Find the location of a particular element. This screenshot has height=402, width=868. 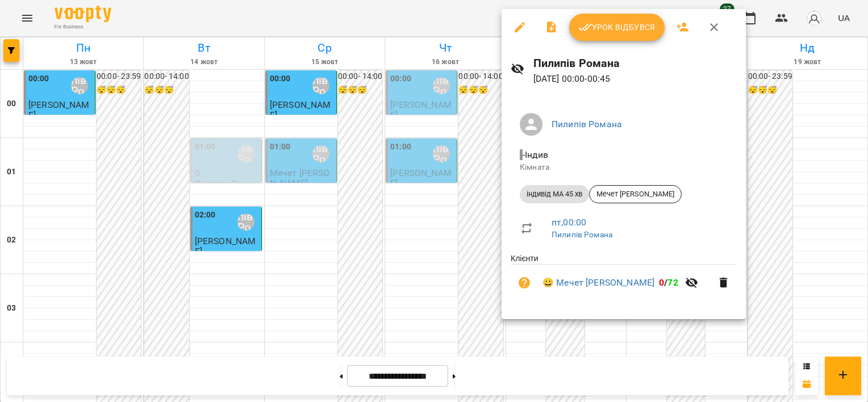

span: - Індив is located at coordinates (535, 155).